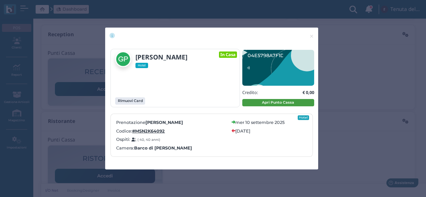 The height and width of the screenshot is (197, 426). Describe the element at coordinates (172, 123) in the screenshot. I see `label: Prenotazione` at that location.